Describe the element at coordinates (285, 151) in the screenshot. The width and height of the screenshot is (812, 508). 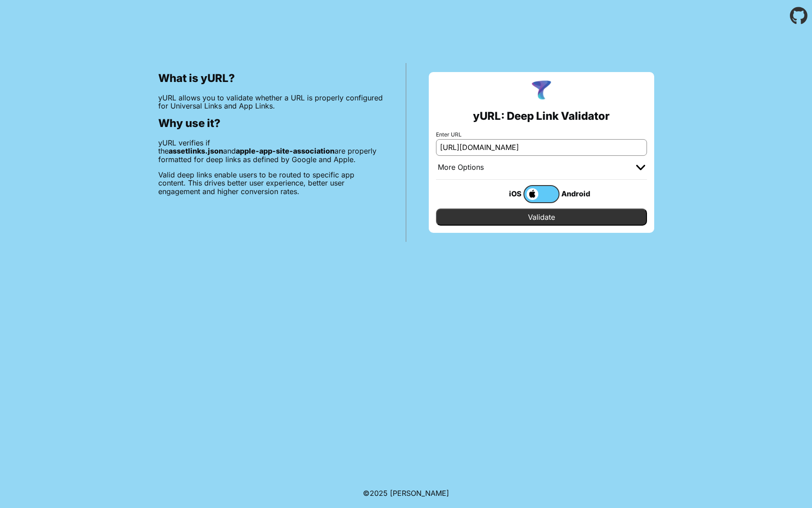
I see `b: apple-app-site-association` at that location.